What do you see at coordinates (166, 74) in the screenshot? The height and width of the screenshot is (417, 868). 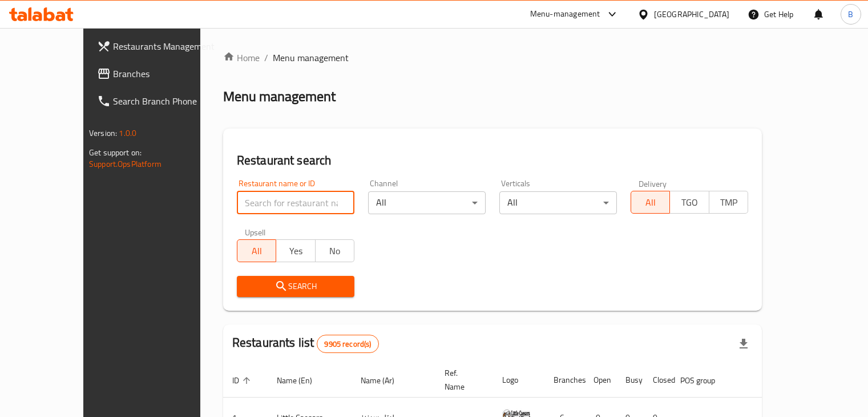 I see `span: Branches` at bounding box center [166, 74].